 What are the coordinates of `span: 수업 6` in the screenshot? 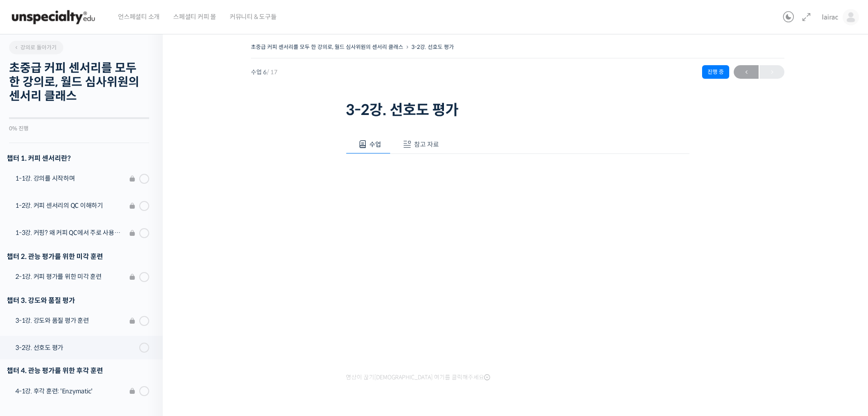 It's located at (264, 72).